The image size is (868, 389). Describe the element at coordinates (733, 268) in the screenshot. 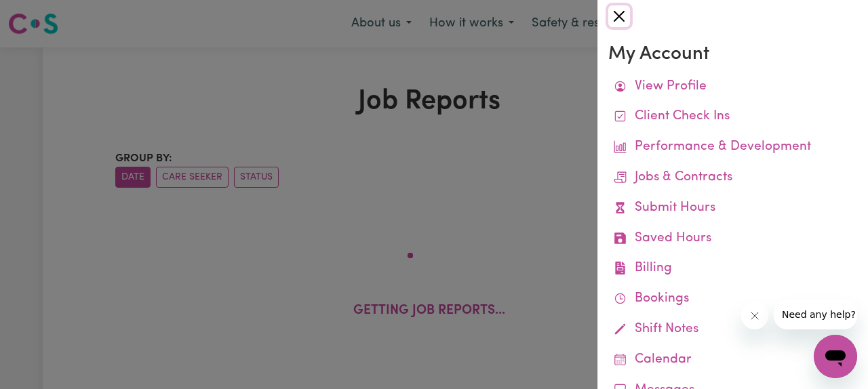

I see `a: Billing` at that location.